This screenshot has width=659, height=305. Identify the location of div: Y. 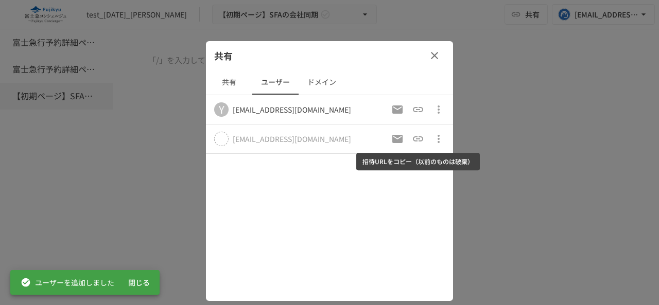
(221, 110).